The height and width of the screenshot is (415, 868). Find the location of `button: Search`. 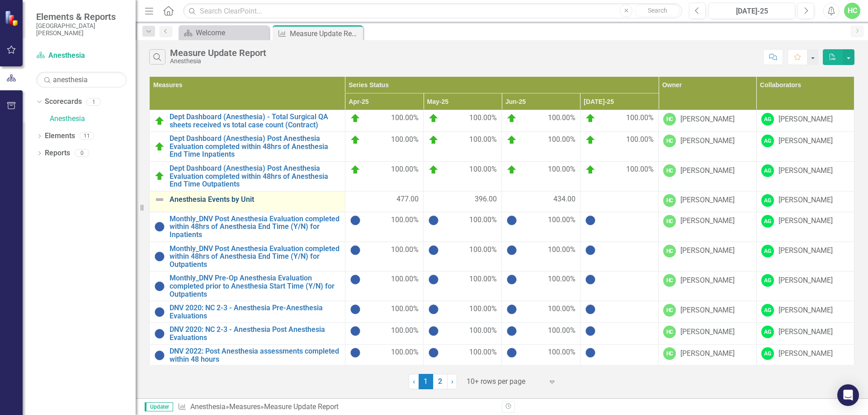

button: Search is located at coordinates (657, 10).